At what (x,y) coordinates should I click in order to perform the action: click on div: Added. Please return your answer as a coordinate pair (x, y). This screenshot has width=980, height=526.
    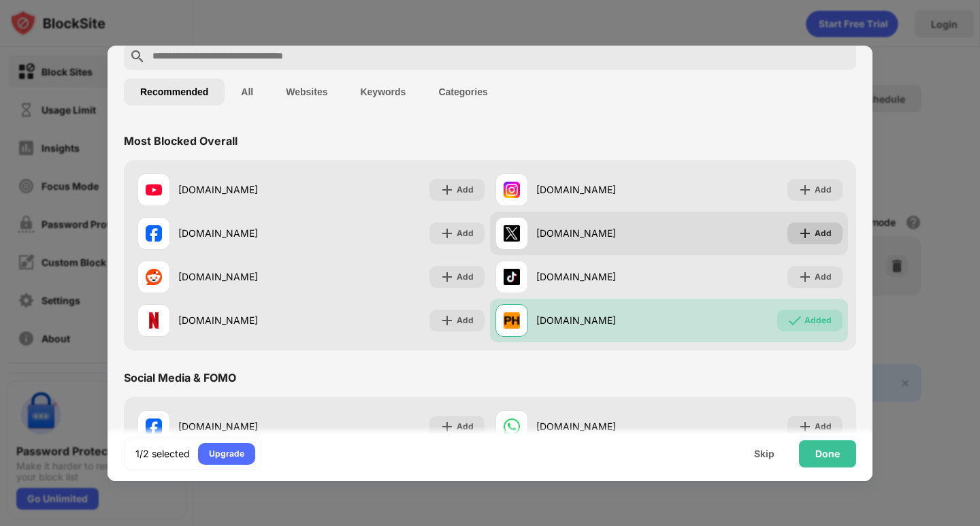
    Looking at the image, I should click on (818, 321).